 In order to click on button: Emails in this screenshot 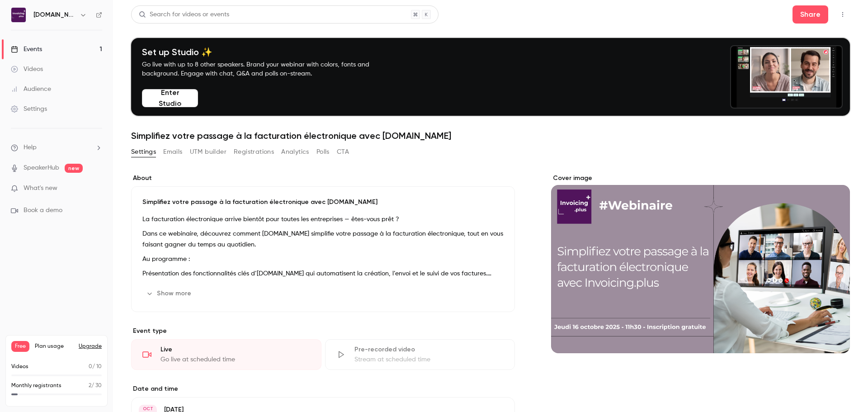, I will do `click(172, 152)`.